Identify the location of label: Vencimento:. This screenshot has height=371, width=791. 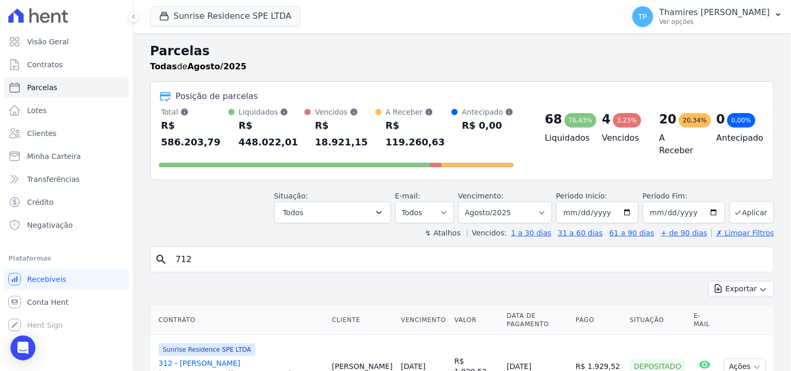
(480, 196).